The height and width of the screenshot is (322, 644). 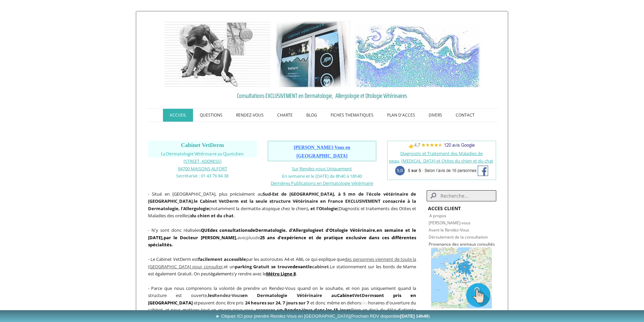 I want to click on strong: accessible, so click(x=235, y=259).